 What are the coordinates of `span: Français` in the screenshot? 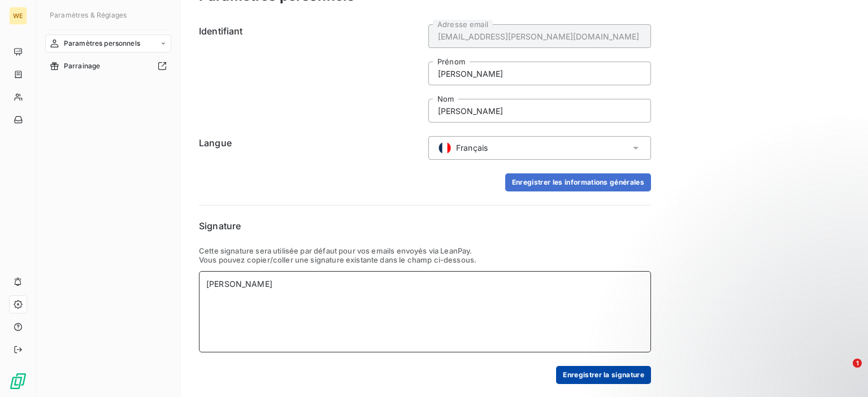 It's located at (472, 148).